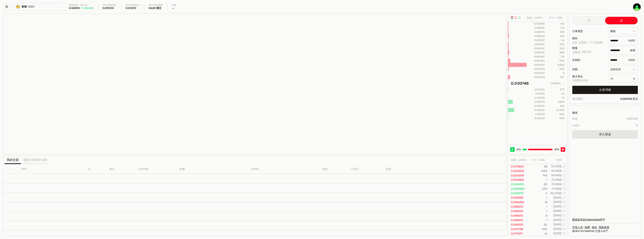 The width and height of the screenshot is (644, 239). What do you see at coordinates (110, 5) in the screenshot?
I see `font: 24小时最高价` at bounding box center [110, 5].